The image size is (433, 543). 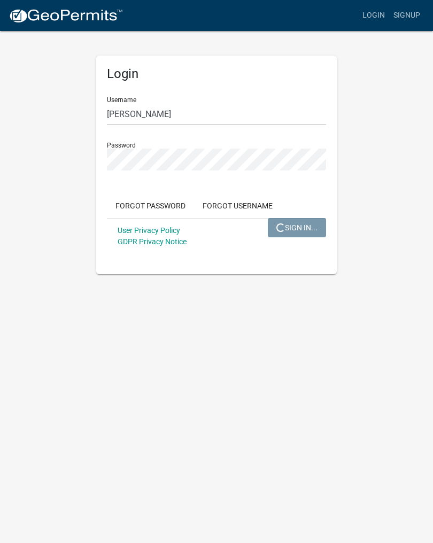 What do you see at coordinates (407, 16) in the screenshot?
I see `a: Signup` at bounding box center [407, 16].